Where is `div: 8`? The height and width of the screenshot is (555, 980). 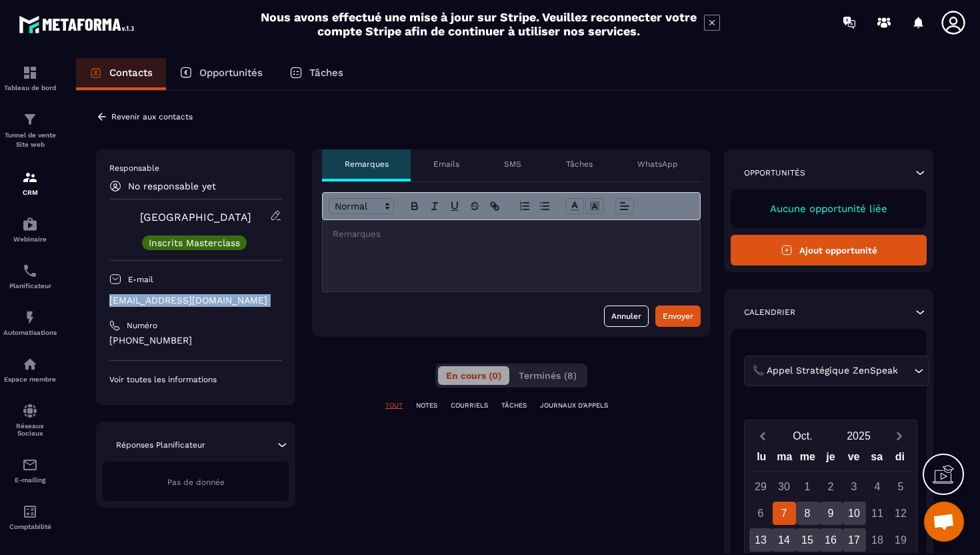
div: 8 is located at coordinates (808, 513).